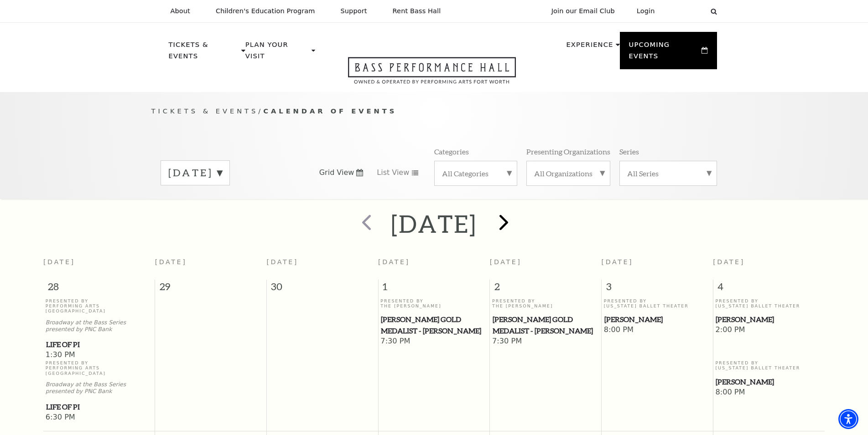 Image resolution: width=868 pixels, height=435 pixels. I want to click on button: prev, so click(365, 223).